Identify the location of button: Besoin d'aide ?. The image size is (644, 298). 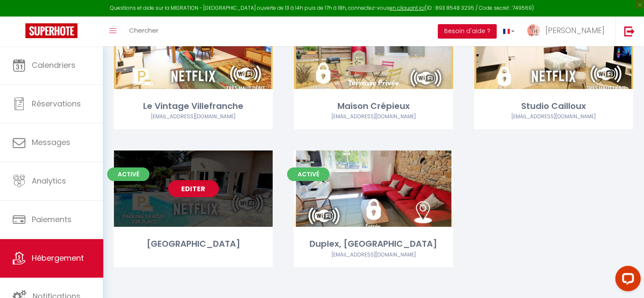
(467, 32).